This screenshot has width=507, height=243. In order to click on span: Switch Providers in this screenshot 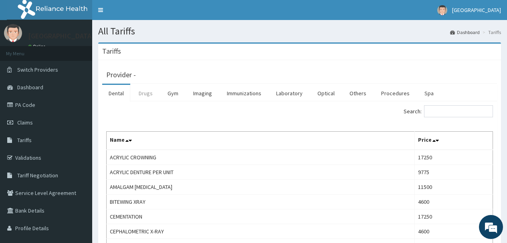, I will do `click(38, 70)`.